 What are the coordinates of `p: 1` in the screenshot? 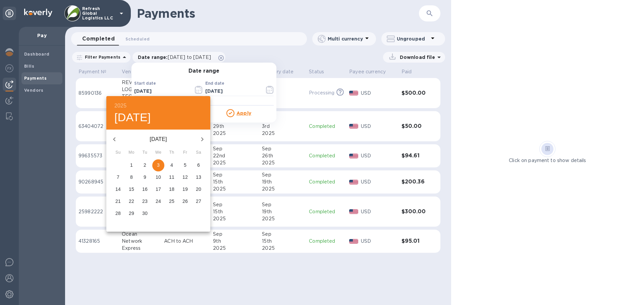 It's located at (131, 165).